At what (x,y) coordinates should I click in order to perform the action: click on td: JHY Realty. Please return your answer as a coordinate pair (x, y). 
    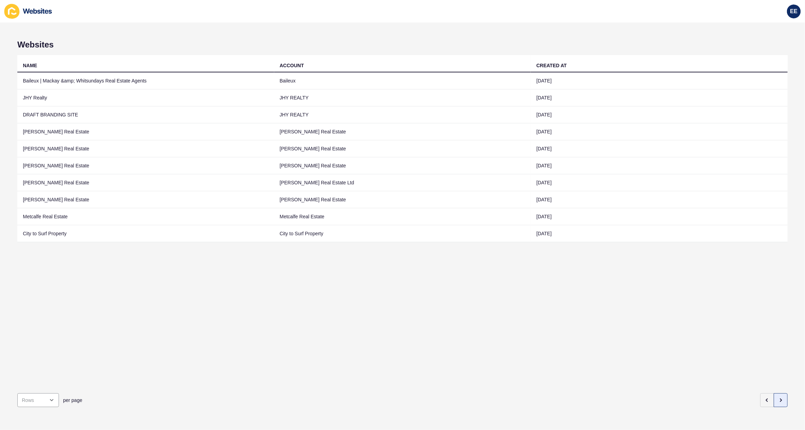
    Looking at the image, I should click on (146, 98).